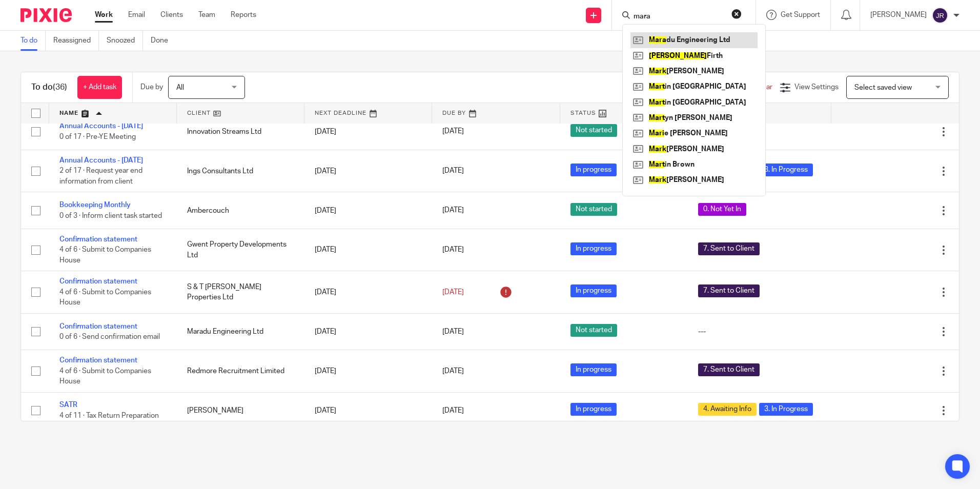 The height and width of the screenshot is (489, 980). Describe the element at coordinates (163, 40) in the screenshot. I see `a: Done` at that location.